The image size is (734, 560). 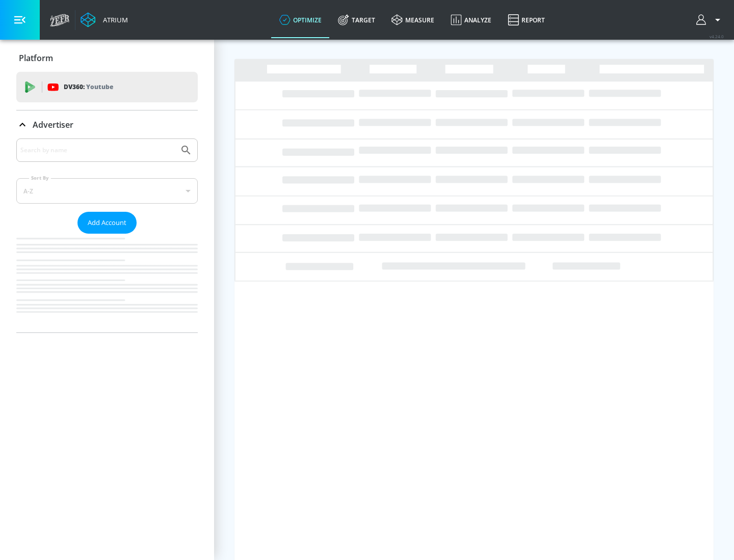 I want to click on a: Target, so click(x=356, y=20).